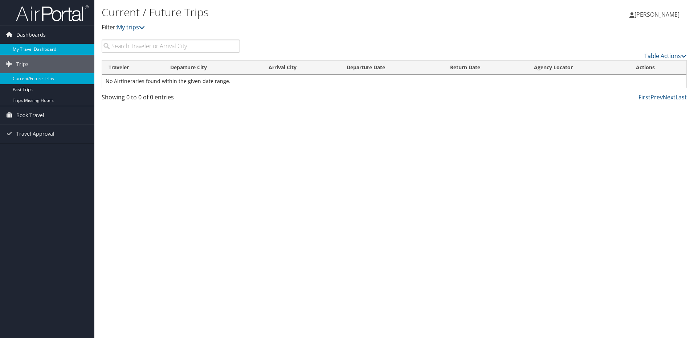 This screenshot has width=694, height=338. What do you see at coordinates (394, 81) in the screenshot?
I see `td: No Airtineraries found within the given date range.` at bounding box center [394, 81].